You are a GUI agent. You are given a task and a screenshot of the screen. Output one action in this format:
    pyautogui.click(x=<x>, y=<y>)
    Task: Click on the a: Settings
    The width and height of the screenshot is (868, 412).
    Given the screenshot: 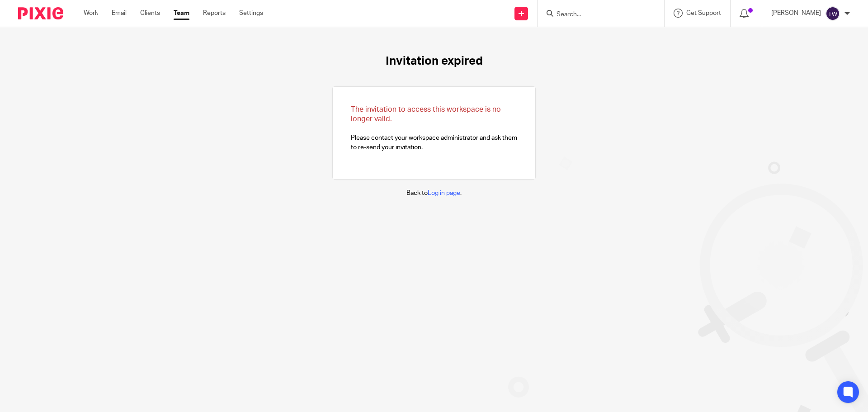 What is the action you would take?
    pyautogui.click(x=251, y=13)
    